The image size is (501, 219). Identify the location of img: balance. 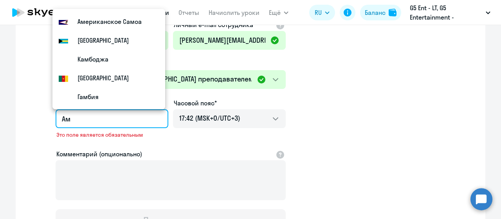
(393, 13).